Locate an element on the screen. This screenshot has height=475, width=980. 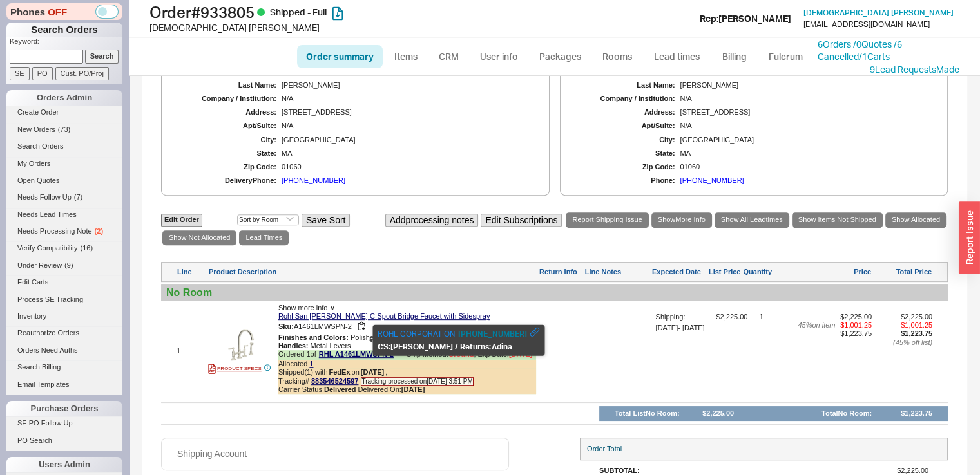
div: 1 is located at coordinates (191, 351).